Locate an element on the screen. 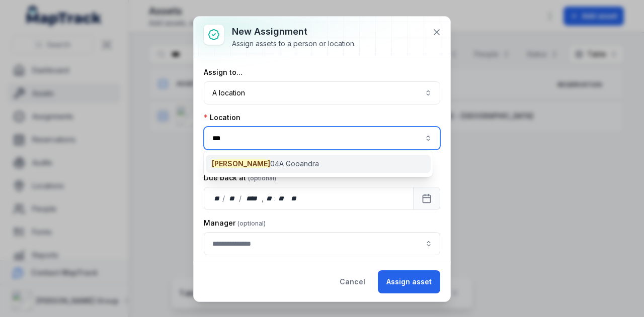 The width and height of the screenshot is (644, 317). label: Due back at is located at coordinates (240, 178).